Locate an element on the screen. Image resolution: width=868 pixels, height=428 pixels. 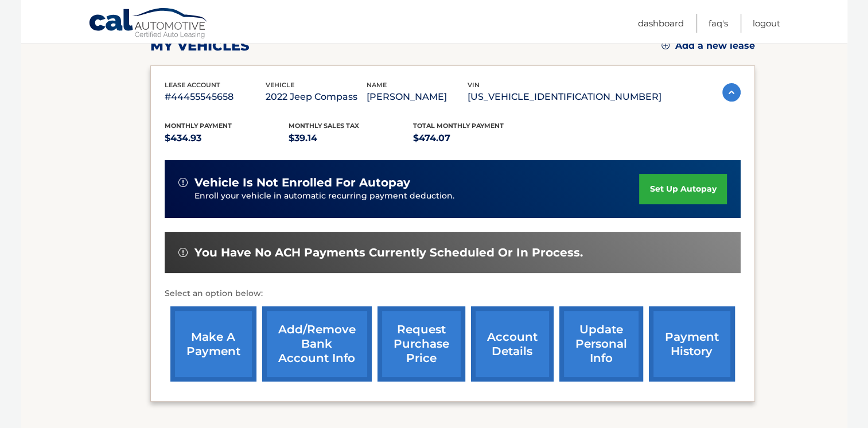
p: 2022 Jeep Compass is located at coordinates (316, 97).